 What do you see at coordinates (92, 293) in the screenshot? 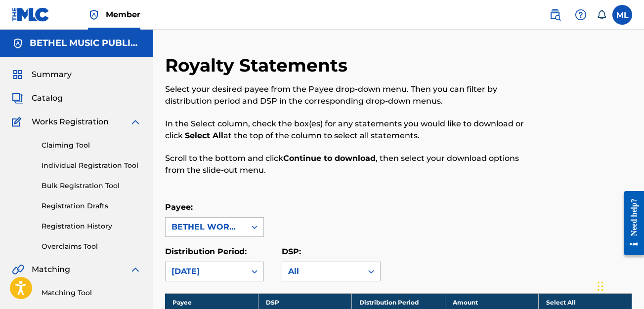
I see `a: Matching Tool` at bounding box center [92, 293].